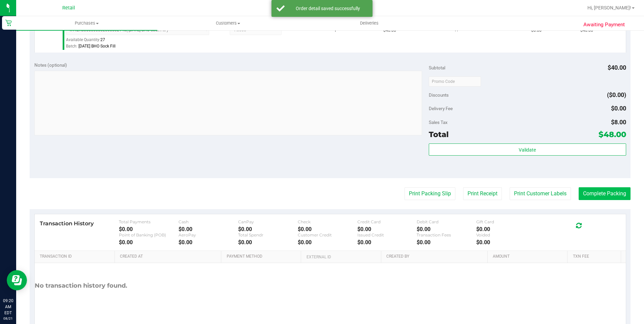  Describe the element at coordinates (208, 235) in the screenshot. I see `div: AeroPay` at that location.